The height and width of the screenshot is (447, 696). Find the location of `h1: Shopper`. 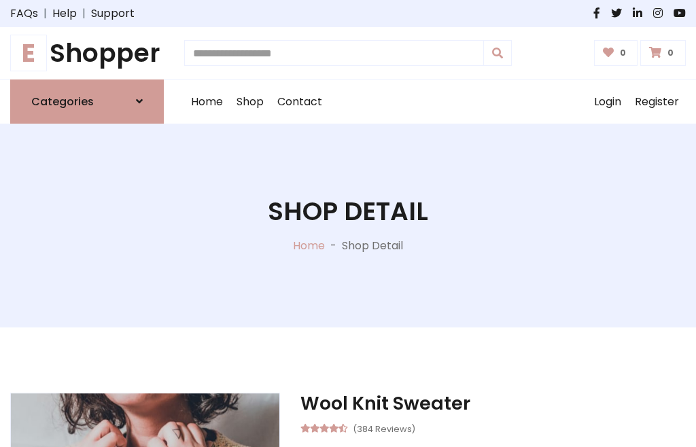

h1: Shopper is located at coordinates (87, 53).